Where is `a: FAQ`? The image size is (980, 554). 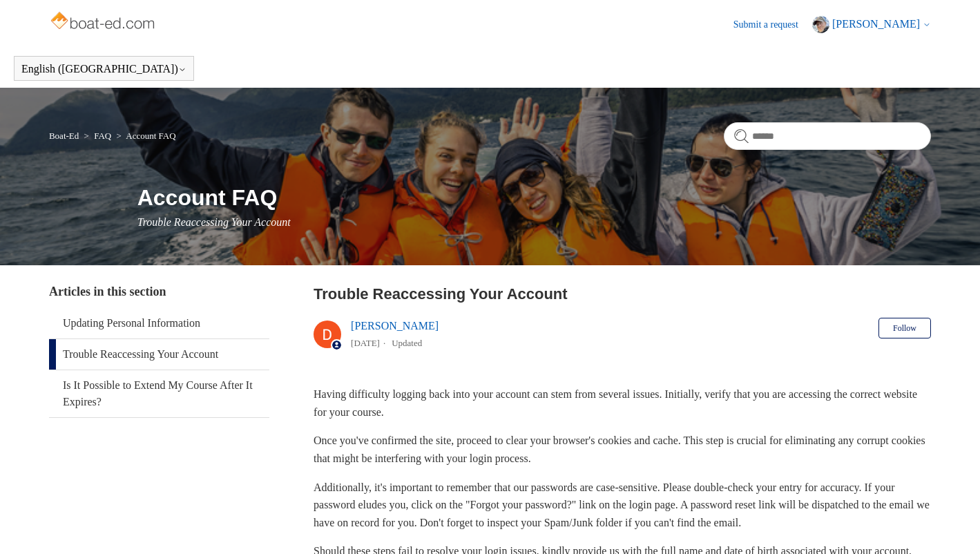
a: FAQ is located at coordinates (102, 136).